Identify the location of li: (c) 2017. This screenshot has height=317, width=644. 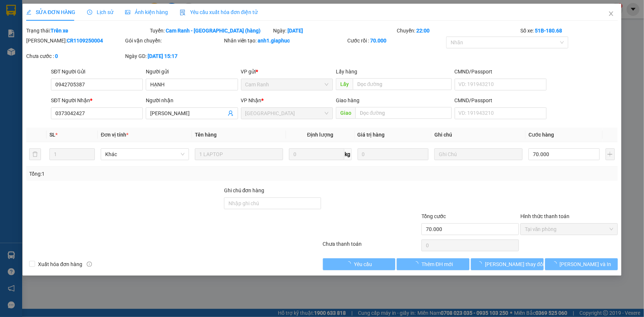
(82, 40).